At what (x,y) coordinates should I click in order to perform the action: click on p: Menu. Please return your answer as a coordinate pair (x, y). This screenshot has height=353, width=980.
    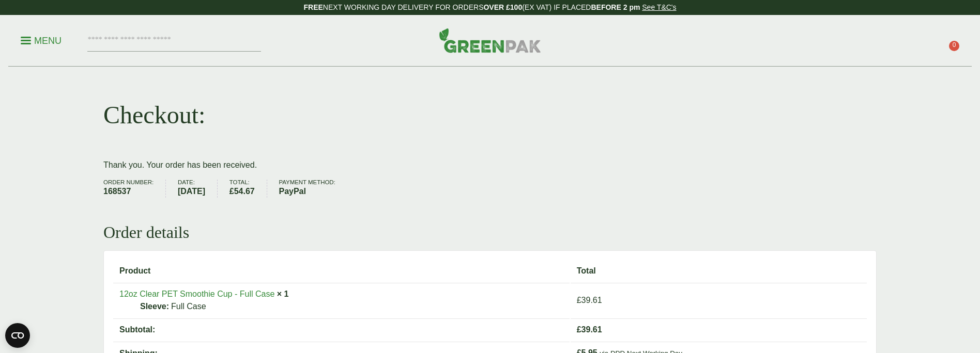
    Looking at the image, I should click on (41, 41).